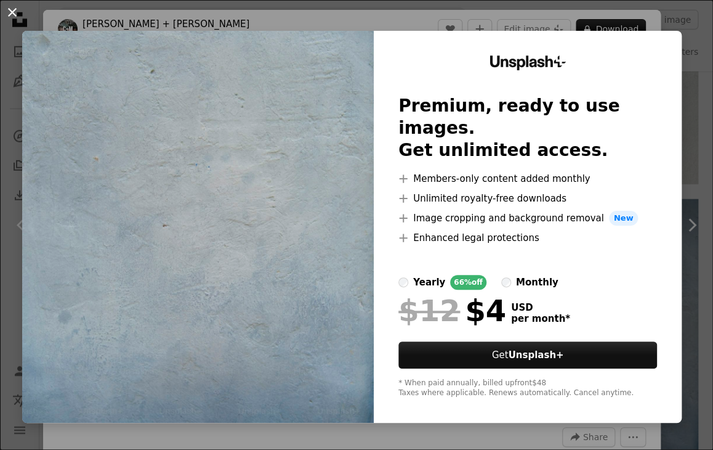 The width and height of the screenshot is (713, 450). What do you see at coordinates (429, 310) in the screenshot?
I see `span: $12` at bounding box center [429, 310].